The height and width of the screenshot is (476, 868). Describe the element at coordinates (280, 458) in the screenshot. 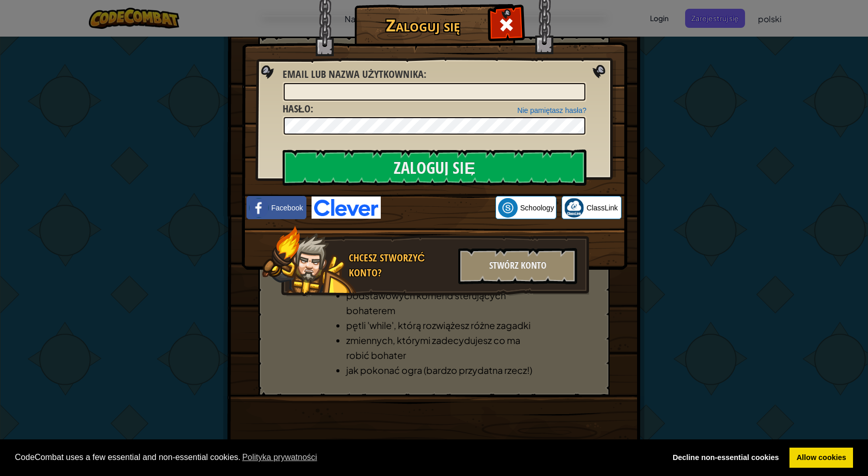

I see `a: learn more about cookies` at that location.